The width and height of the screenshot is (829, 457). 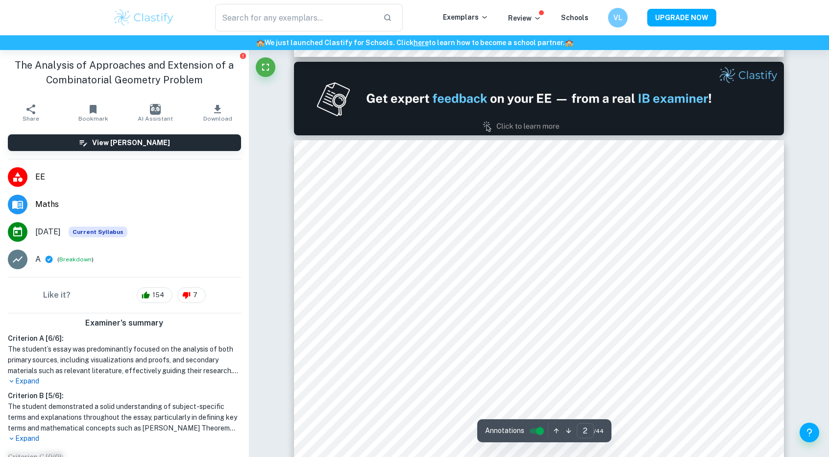 I want to click on span: EE, so click(x=138, y=177).